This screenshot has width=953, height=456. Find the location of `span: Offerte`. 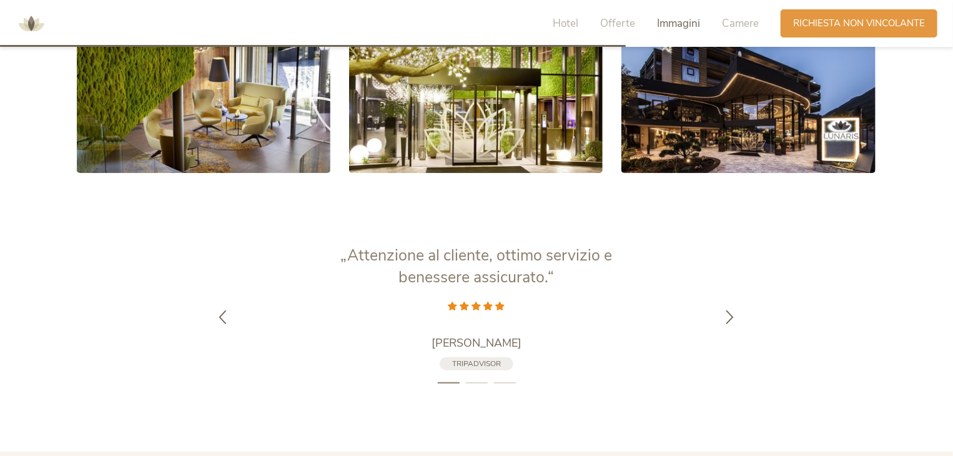

span: Offerte is located at coordinates (617, 23).